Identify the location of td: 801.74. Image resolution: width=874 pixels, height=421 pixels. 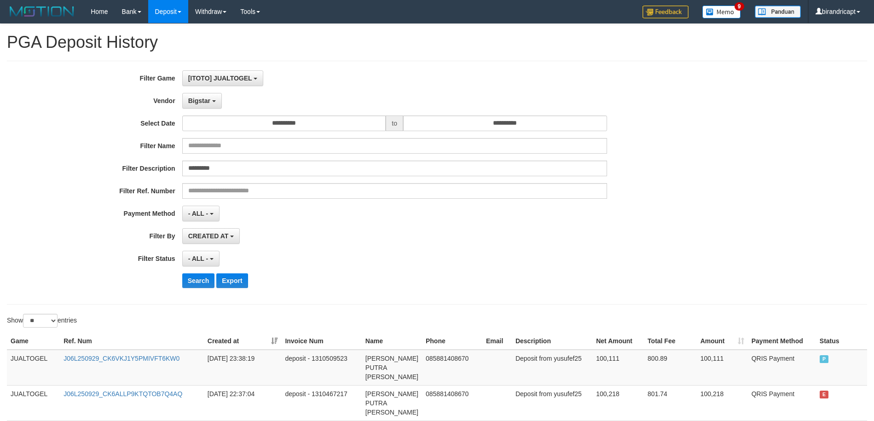
(670, 403).